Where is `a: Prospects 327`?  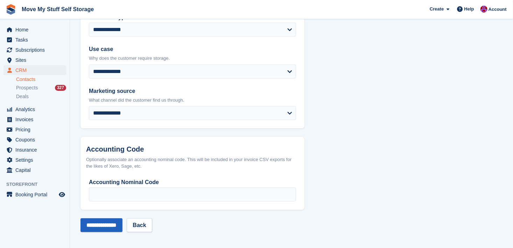 a: Prospects 327 is located at coordinates (41, 88).